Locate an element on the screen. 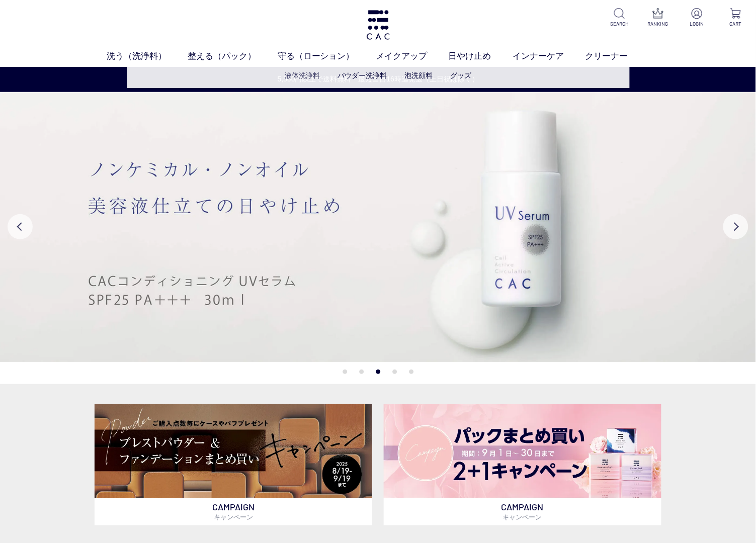 Image resolution: width=756 pixels, height=543 pixels. a: 守る（ローション） is located at coordinates (326, 56).